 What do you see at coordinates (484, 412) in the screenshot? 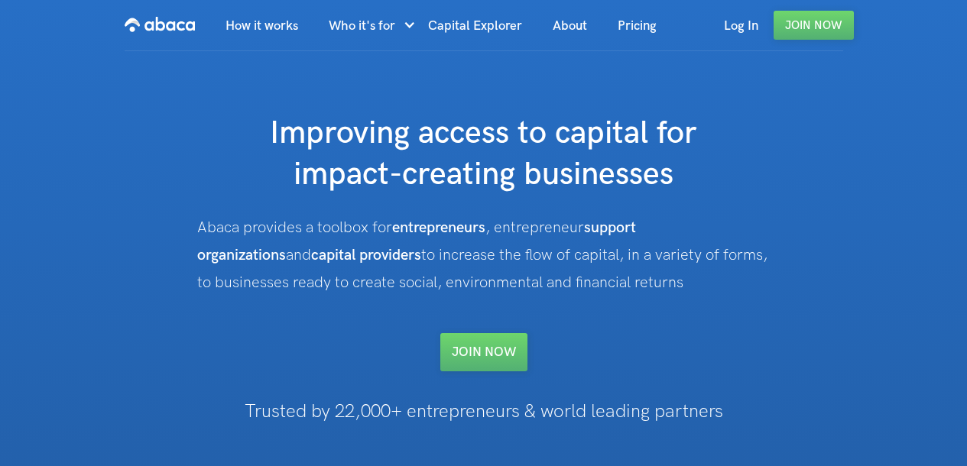
I see `h1: Trusted by 22,000+ entrepreneurs & world leading partners` at bounding box center [484, 412].